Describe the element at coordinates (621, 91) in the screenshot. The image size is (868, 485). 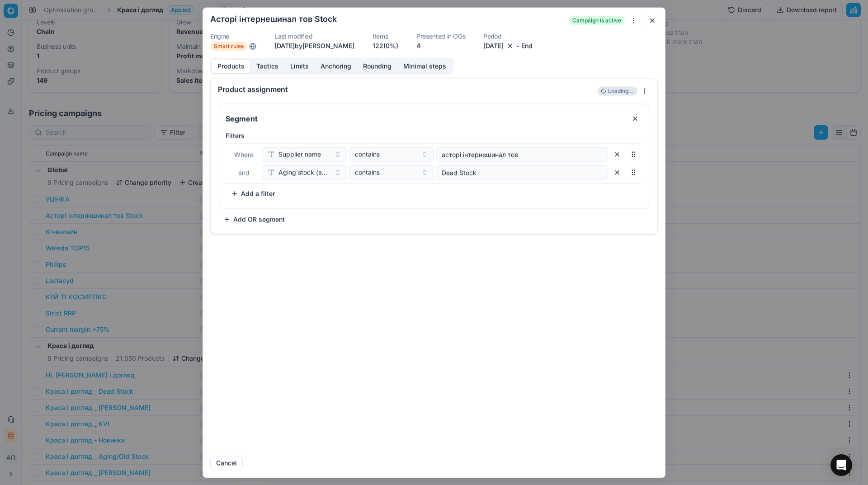
I see `span: Loading...` at that location.